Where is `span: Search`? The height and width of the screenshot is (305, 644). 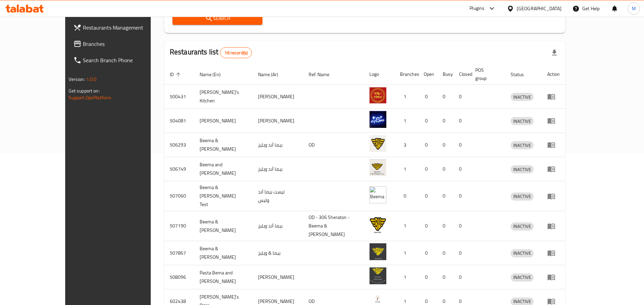 span: Search is located at coordinates (217, 19).